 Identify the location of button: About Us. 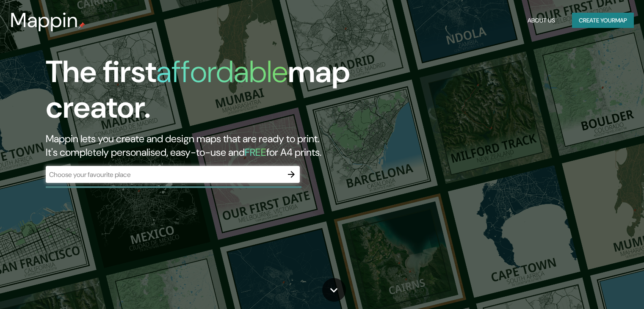
(541, 20).